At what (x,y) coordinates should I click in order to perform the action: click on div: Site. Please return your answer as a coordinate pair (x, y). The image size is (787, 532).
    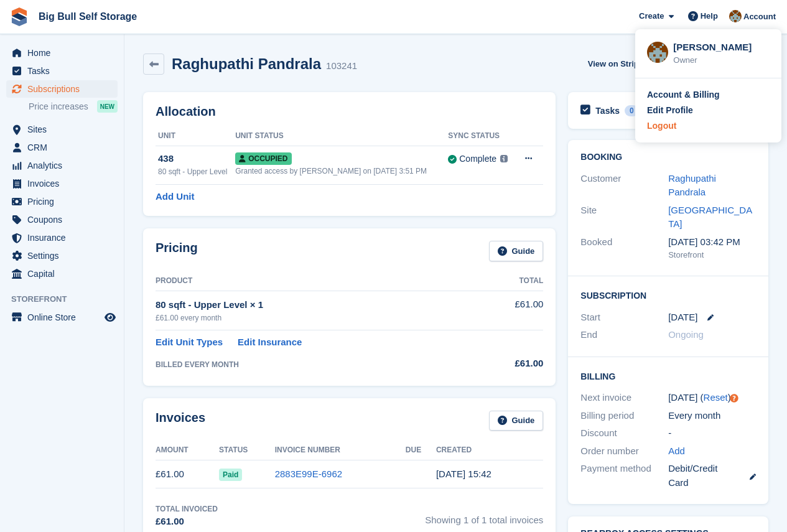
    Looking at the image, I should click on (624, 218).